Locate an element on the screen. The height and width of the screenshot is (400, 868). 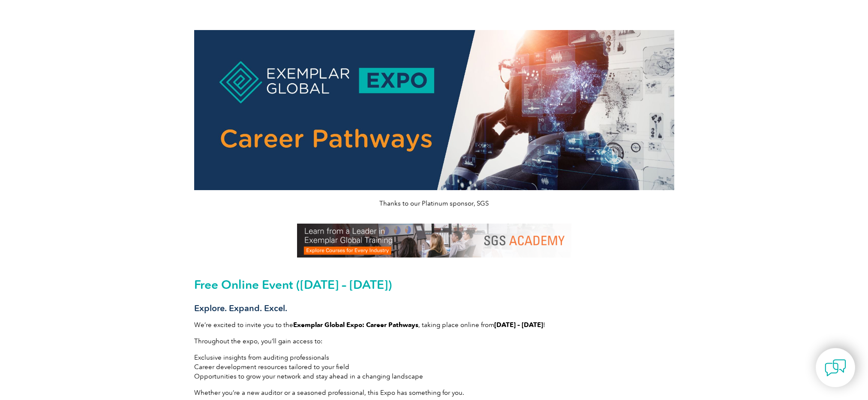
strong: Exemplar Global Expo: Career Pathways is located at coordinates (356, 324).